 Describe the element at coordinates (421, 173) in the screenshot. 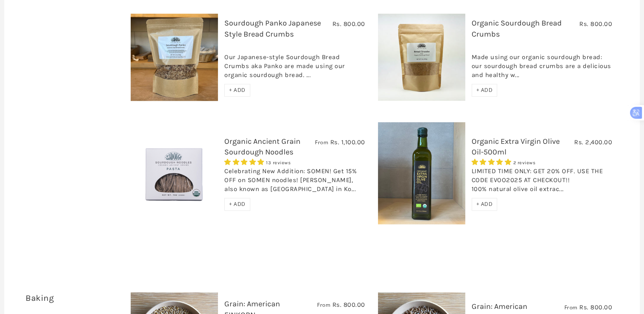

I see `img: Organic Extra Virgin Olive Oil-500ml` at that location.